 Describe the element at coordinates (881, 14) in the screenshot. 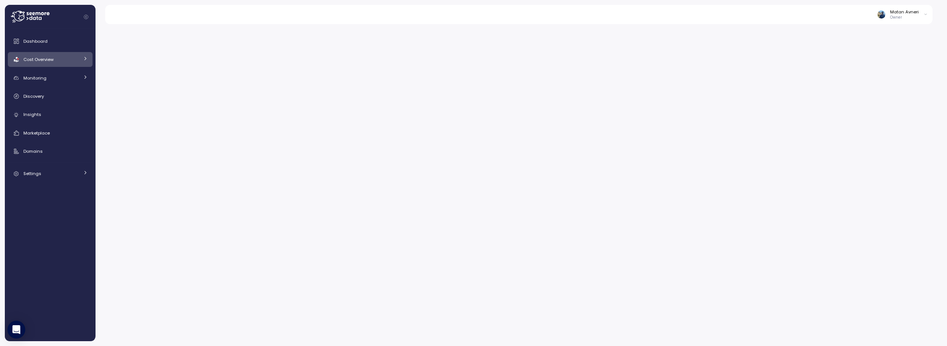

I see `img: ALV-UjWJKWBWbuLwiyD9AJcQ8O2sfyZk8-JsD2a03qHMRYwfFXlb77qC2PEMvN5enqtjrcKYhO3VIJTSxFDaFAl5vSLrnIjgi...` at that location.